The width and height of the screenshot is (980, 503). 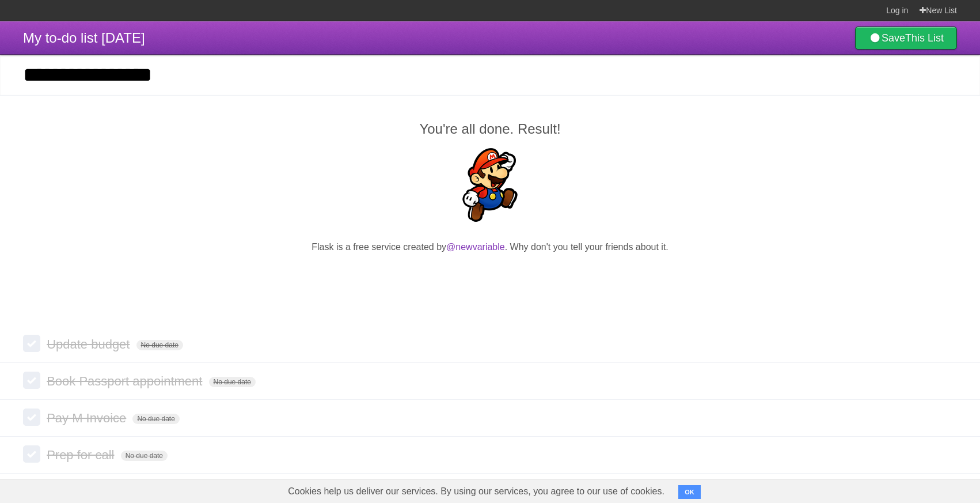 I want to click on h2: You're all done. Result!, so click(x=490, y=129).